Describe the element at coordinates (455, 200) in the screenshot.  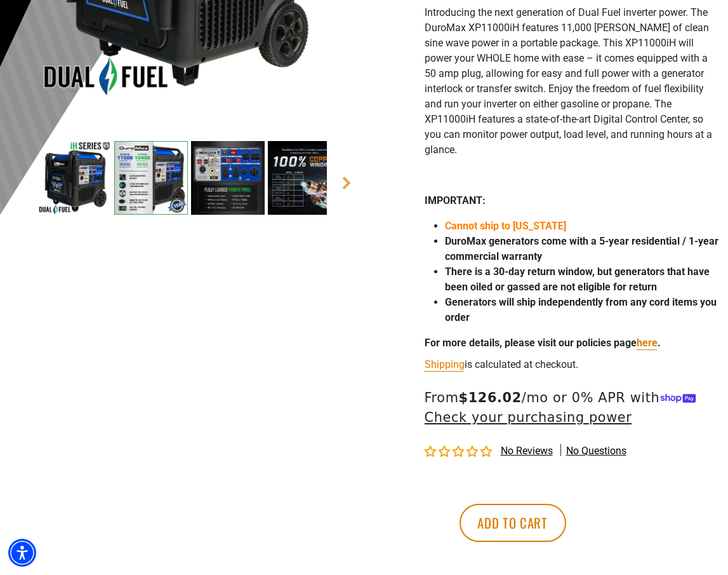
I see `strong: IMPORTANT:` at that location.